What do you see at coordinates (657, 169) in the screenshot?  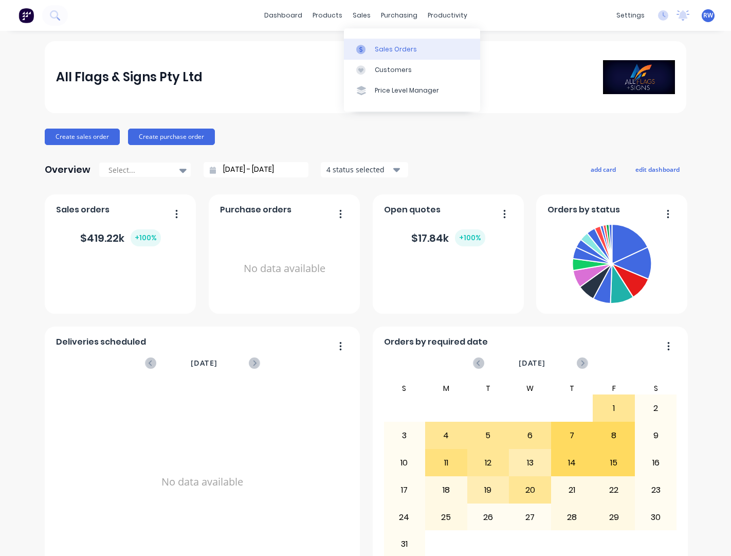 I see `button: edit dashboard` at bounding box center [657, 169].